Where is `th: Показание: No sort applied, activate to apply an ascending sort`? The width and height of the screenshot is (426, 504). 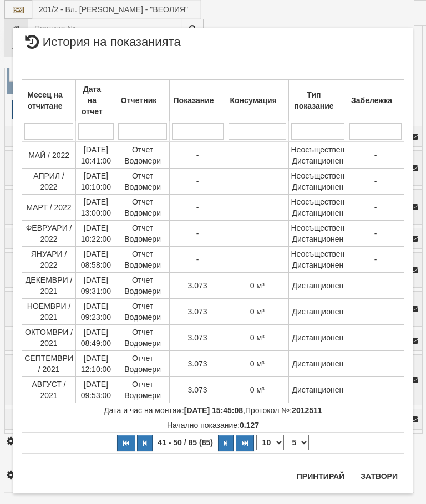
th: Показание: No sort applied, activate to apply an ascending sort is located at coordinates (198, 101).